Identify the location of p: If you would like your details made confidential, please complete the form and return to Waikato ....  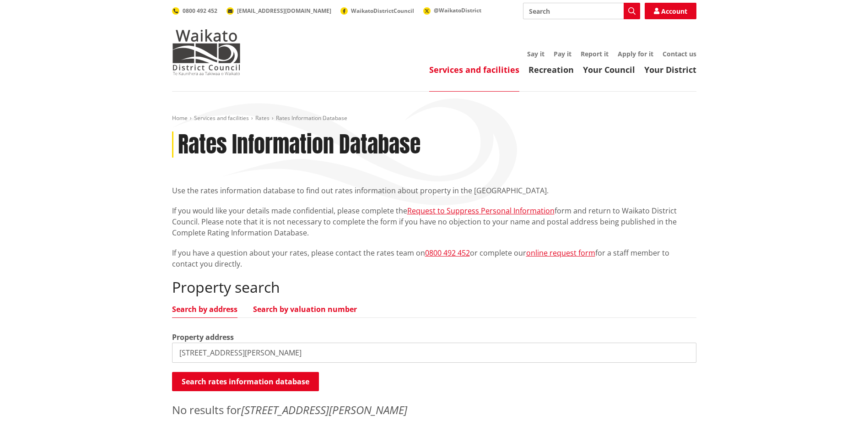
(434, 221).